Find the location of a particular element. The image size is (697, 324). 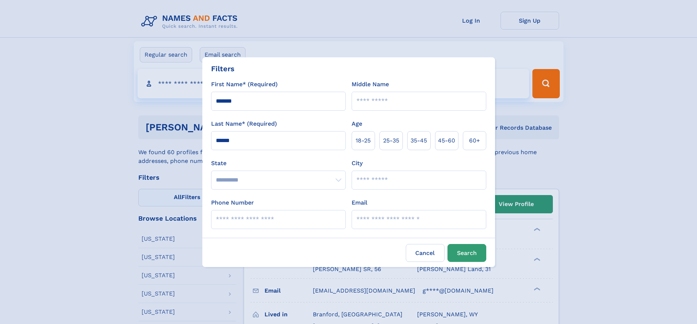

label: City is located at coordinates (357, 163).